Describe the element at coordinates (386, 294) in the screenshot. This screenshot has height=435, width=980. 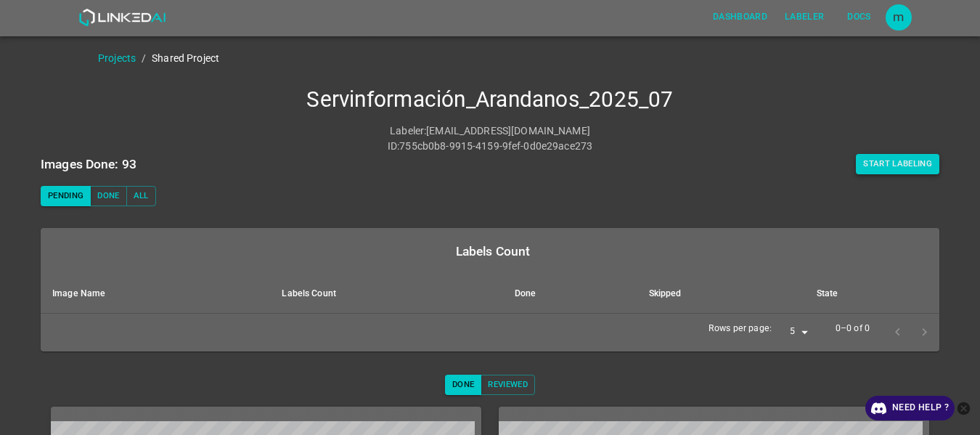
I see `th: Labels Count` at that location.